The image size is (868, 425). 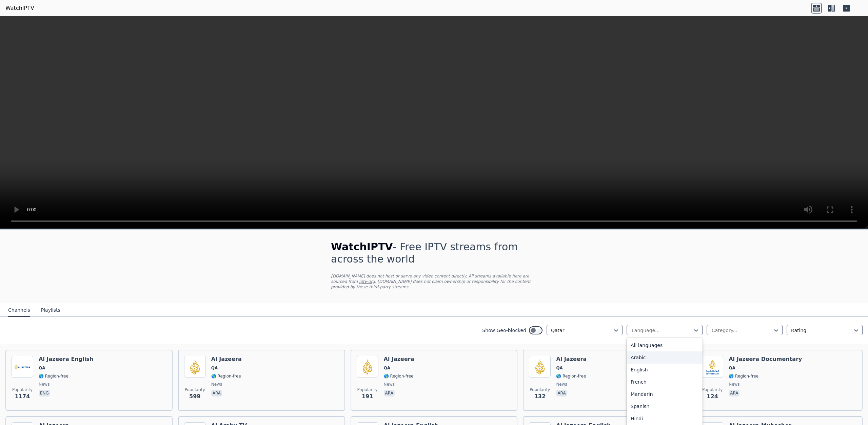 I want to click on span: 132, so click(x=540, y=396).